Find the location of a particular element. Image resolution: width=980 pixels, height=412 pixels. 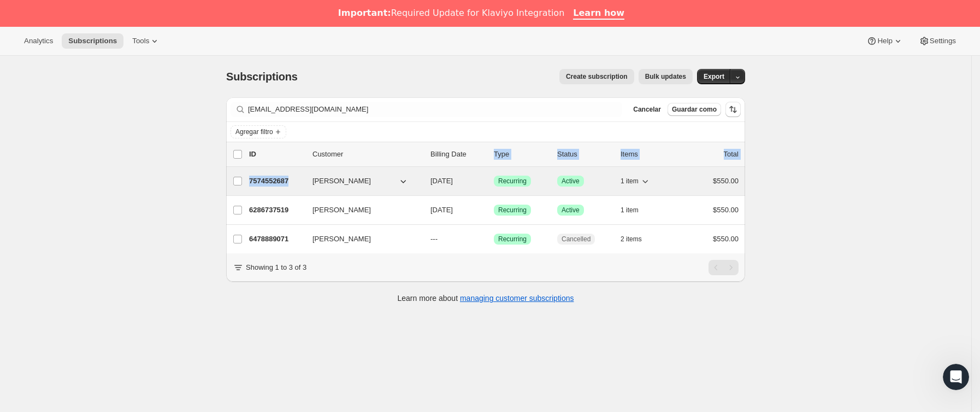

p: 7574552687 is located at coordinates (277, 181).